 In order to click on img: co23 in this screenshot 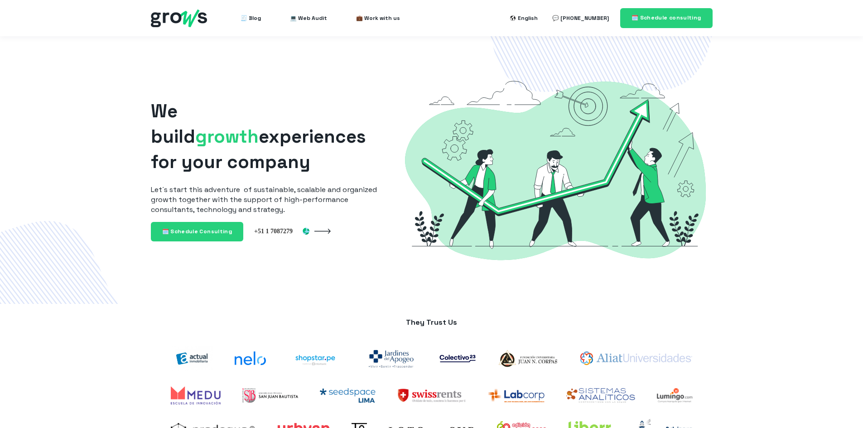, I will do `click(457, 358)`.